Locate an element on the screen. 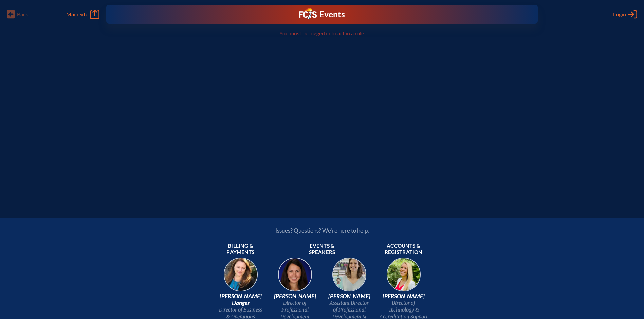 This screenshot has height=319, width=644. img: 545ba9c4-c691-43d5-86fb-b0a622cbeb82 is located at coordinates (350, 277).